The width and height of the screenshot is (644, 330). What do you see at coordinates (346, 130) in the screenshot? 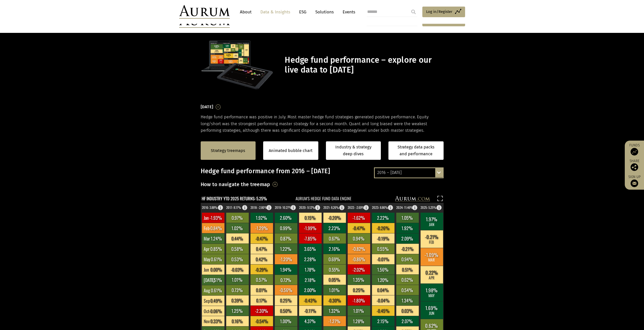
I see `span: sub-strategy` at bounding box center [346, 130].